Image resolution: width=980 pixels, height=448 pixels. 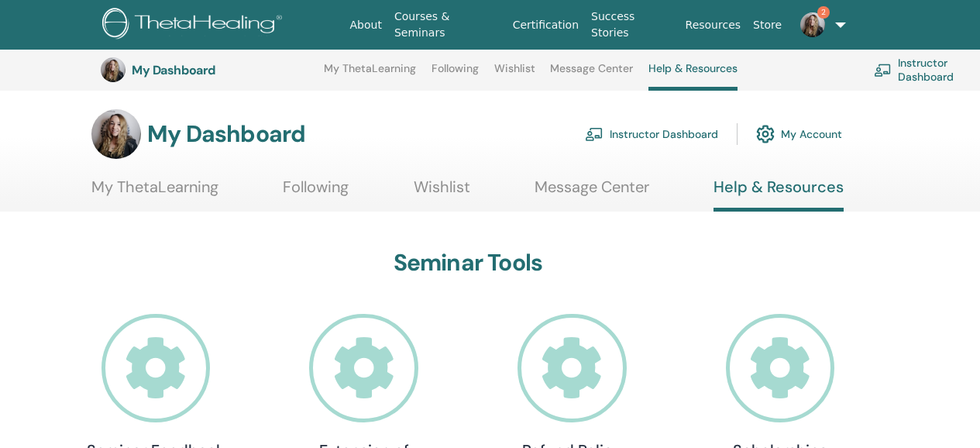 I want to click on a: Resources, so click(x=714, y=25).